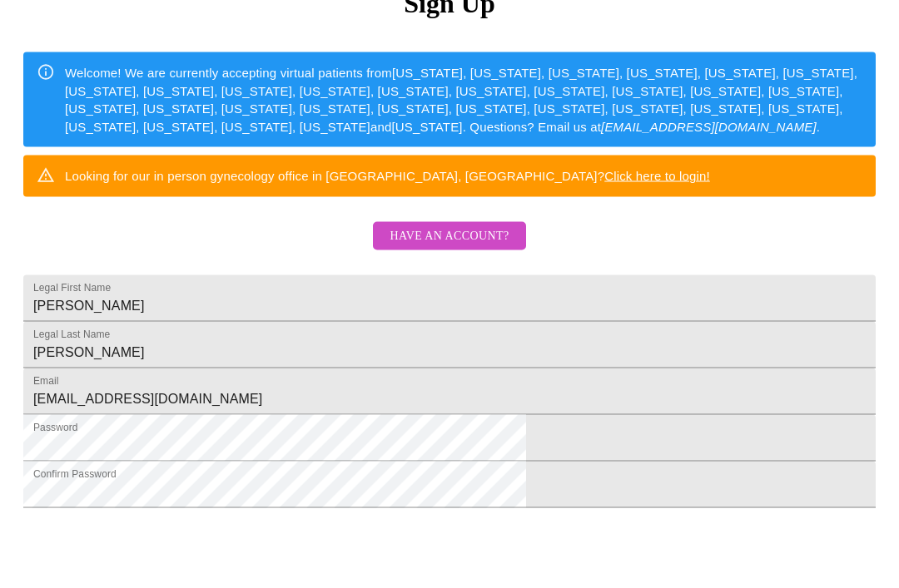 Image resolution: width=899 pixels, height=588 pixels. What do you see at coordinates (448, 236) in the screenshot?
I see `span: Have an account?` at bounding box center [448, 236].